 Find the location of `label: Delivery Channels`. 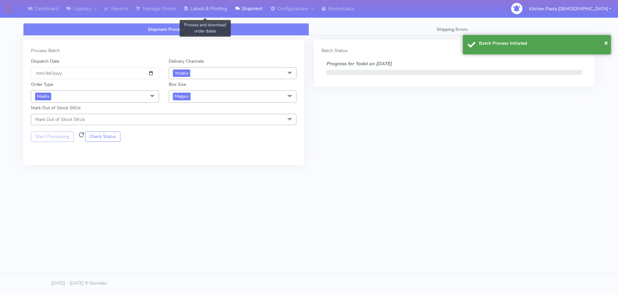

label: Delivery Channels is located at coordinates (186, 61).